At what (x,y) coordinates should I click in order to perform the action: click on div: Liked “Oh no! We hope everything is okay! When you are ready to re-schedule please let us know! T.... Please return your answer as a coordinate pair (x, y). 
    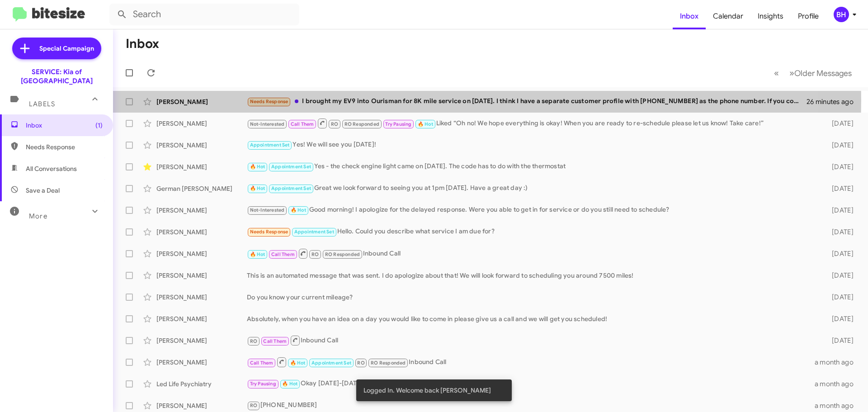
    Looking at the image, I should click on (533, 123).